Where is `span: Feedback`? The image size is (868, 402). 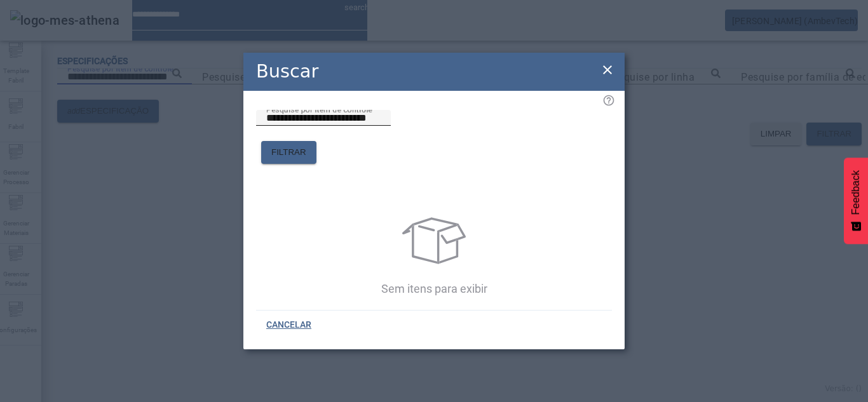
span: Feedback is located at coordinates (856, 193).